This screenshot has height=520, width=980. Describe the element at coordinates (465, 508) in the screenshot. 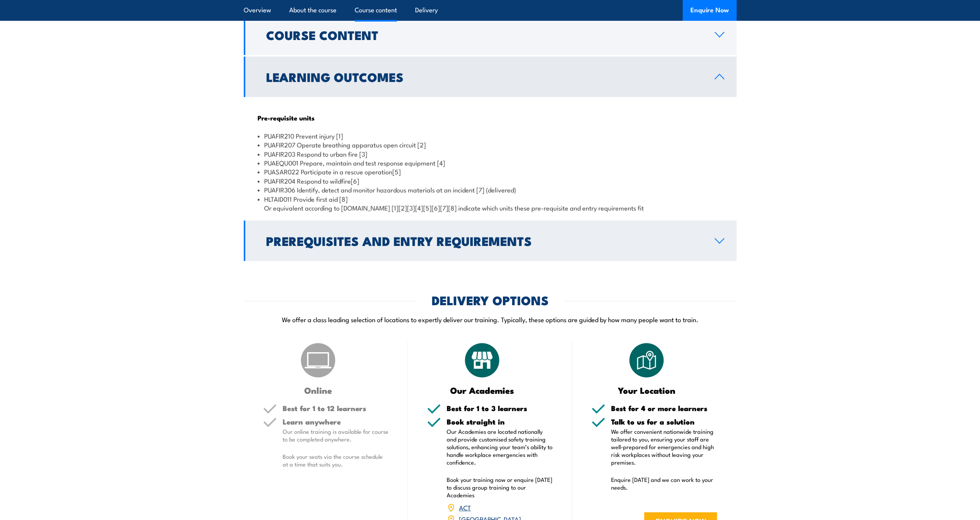

I see `a: ACT` at that location.